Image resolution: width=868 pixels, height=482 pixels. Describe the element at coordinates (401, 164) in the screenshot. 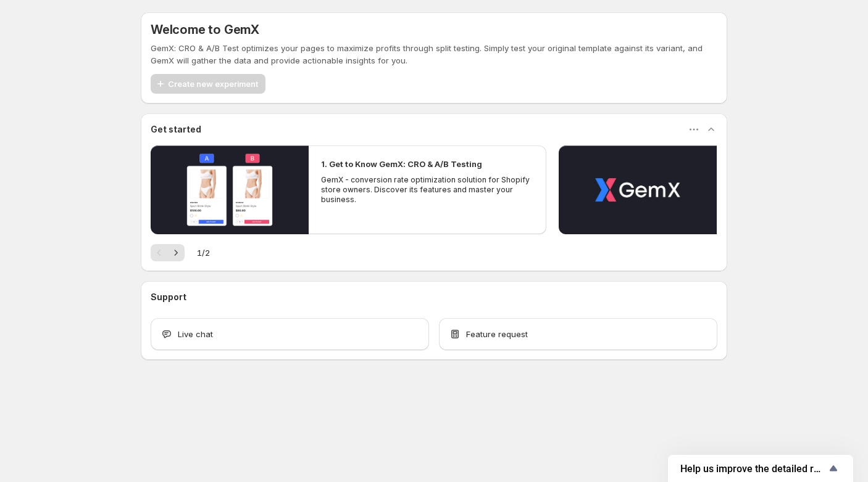

I see `h2: 1. Get to Know GemX: CRO & A/B Testing` at that location.